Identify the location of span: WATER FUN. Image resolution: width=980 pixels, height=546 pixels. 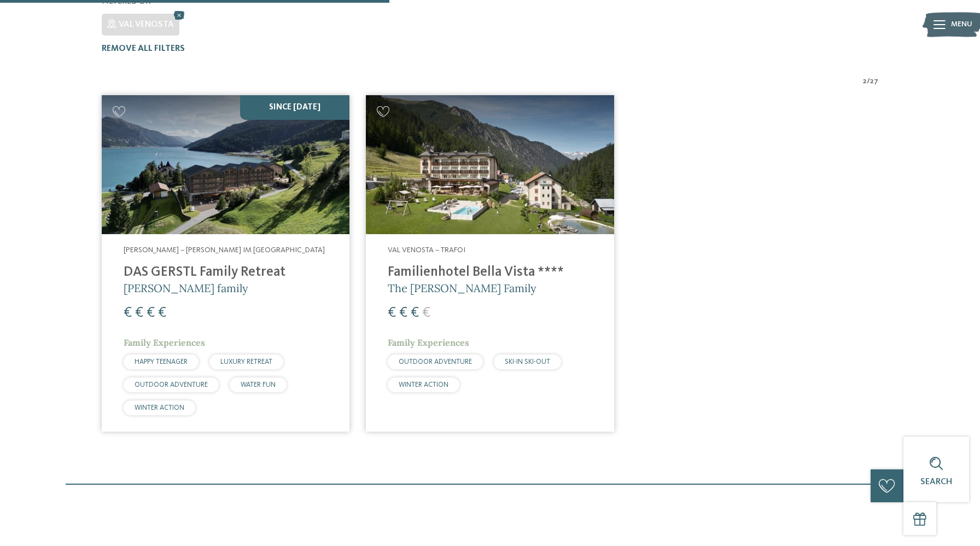
(258, 385).